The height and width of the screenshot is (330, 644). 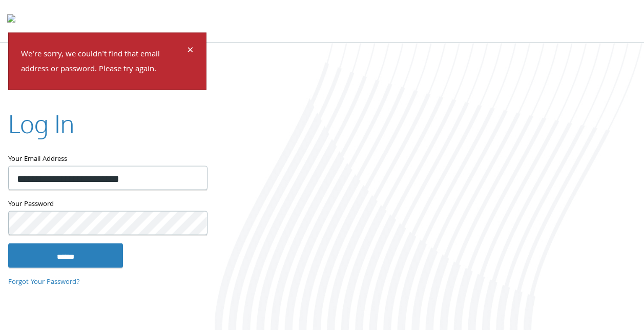 What do you see at coordinates (44, 282) in the screenshot?
I see `a: Forgot Your Password?` at bounding box center [44, 282].